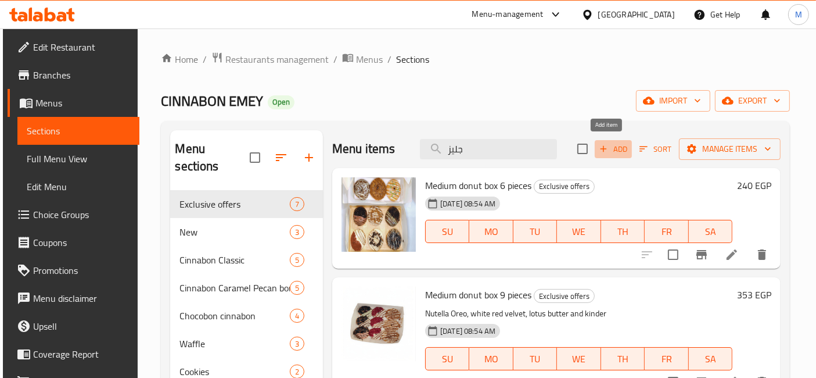 The height and width of the screenshot is (378, 816). I want to click on a: Menu disclaimer, so click(73, 298).